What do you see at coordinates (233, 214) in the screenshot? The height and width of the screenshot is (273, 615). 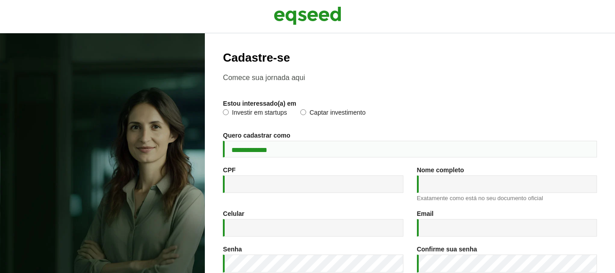 I see `label: Celular` at bounding box center [233, 214].